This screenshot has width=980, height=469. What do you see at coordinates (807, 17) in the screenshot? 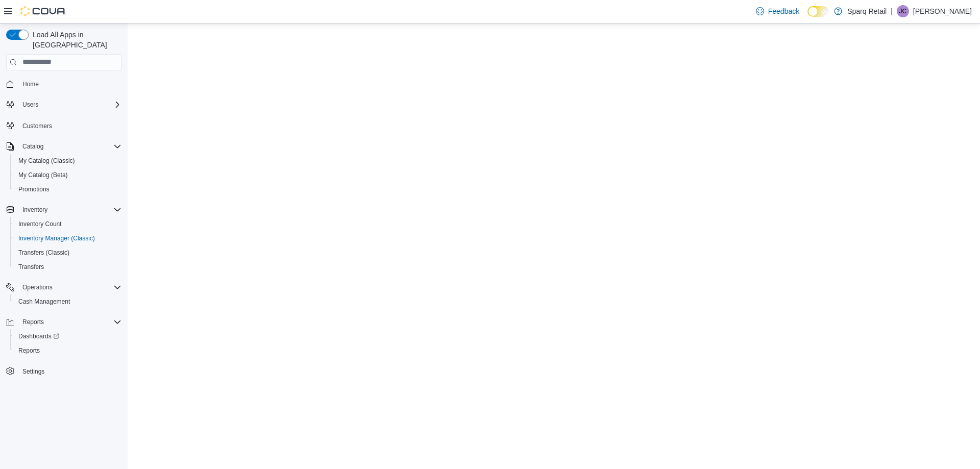
I see `span: Dark Mode` at bounding box center [807, 17].